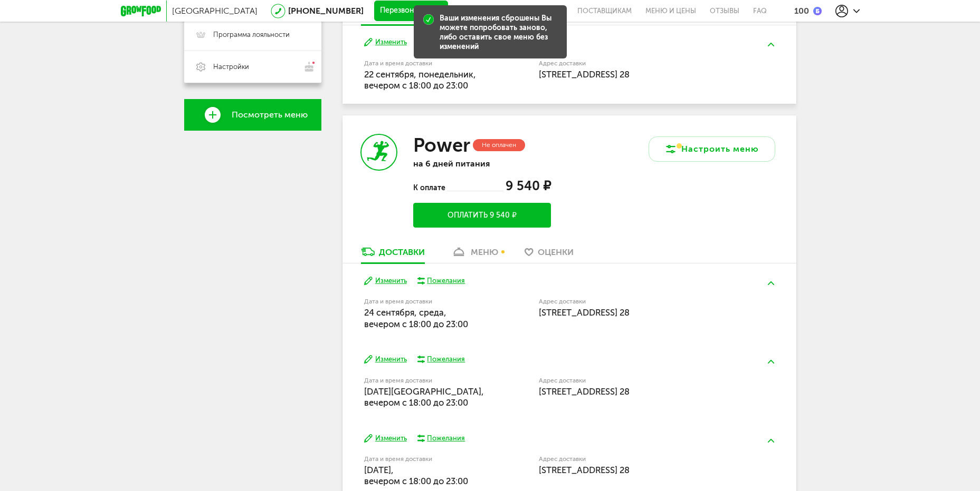  I want to click on img: bonus_b.cdccf46.png, so click(817, 11).